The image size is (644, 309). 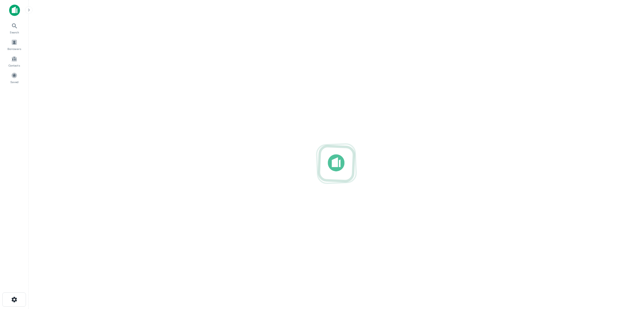 I want to click on span: Borrowers, so click(x=14, y=49).